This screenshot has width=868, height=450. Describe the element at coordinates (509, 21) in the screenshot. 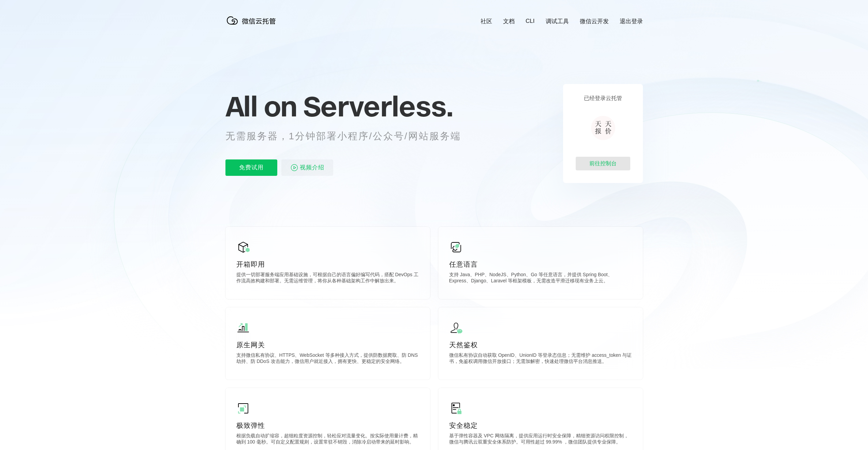

I see `a: 文档` at that location.